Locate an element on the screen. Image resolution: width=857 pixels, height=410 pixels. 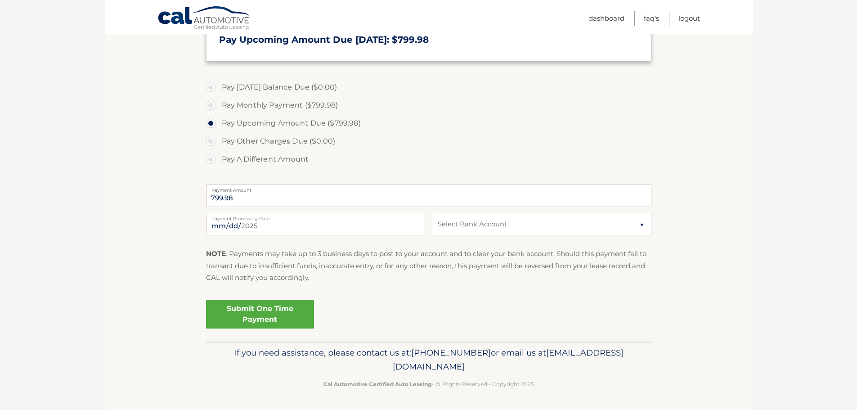
label: Payment Processing Date is located at coordinates (315, 216).